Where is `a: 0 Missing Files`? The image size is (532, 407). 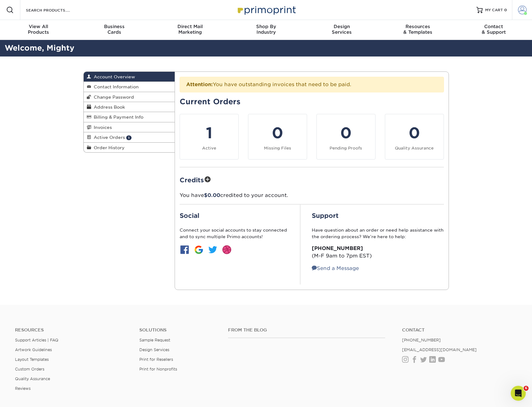
a: 0 Missing Files is located at coordinates (277, 137).